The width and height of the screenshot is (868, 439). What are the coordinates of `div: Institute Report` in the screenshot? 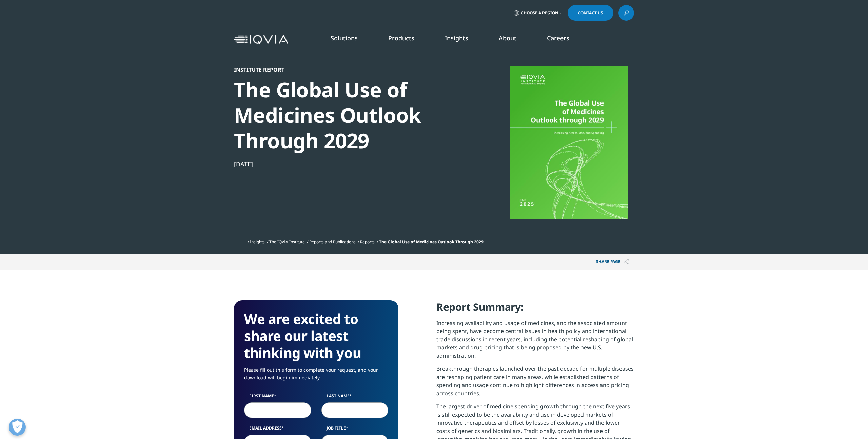 It's located at (350, 70).